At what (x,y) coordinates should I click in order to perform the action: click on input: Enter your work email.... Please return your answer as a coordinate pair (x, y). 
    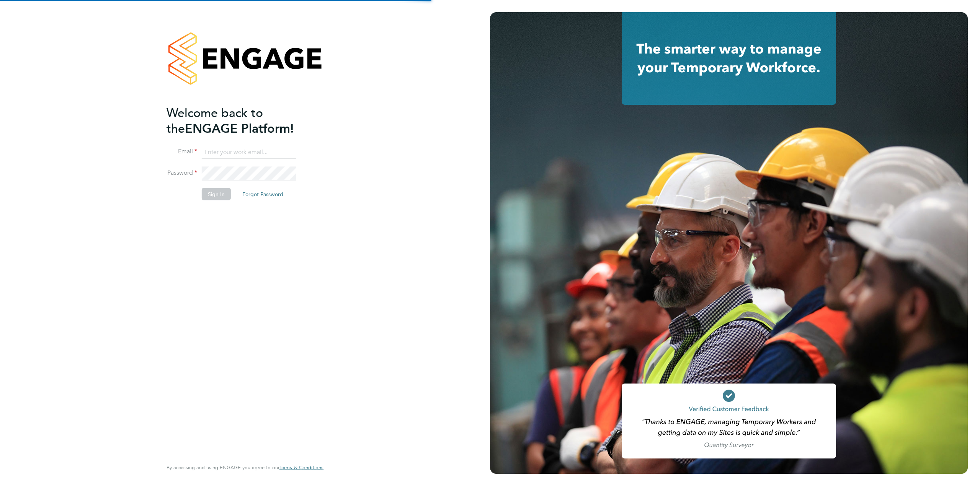
    Looking at the image, I should click on (249, 152).